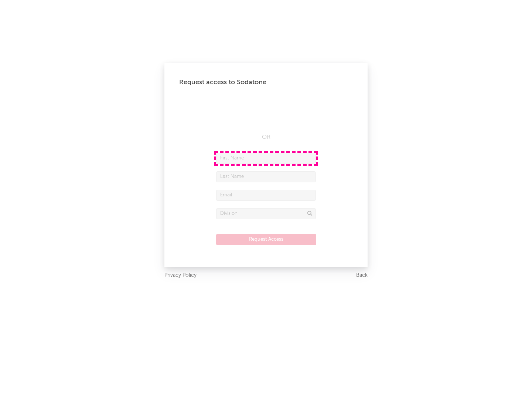 This screenshot has height=406, width=532. Describe the element at coordinates (266, 177) in the screenshot. I see `input: Last Name` at that location.